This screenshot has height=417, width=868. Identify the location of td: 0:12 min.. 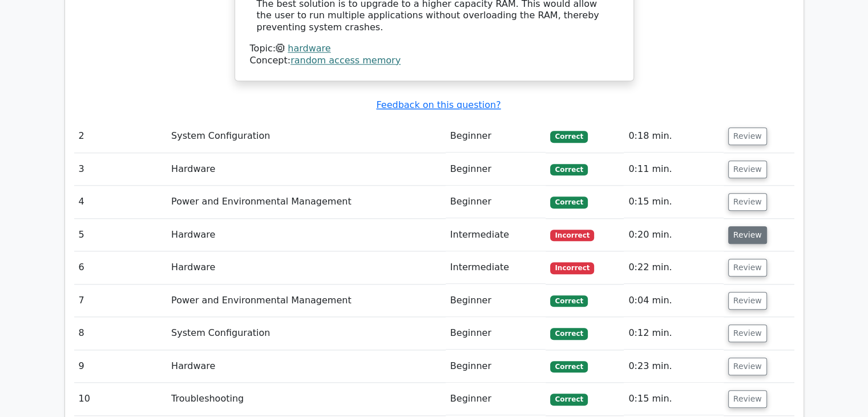
(674, 333).